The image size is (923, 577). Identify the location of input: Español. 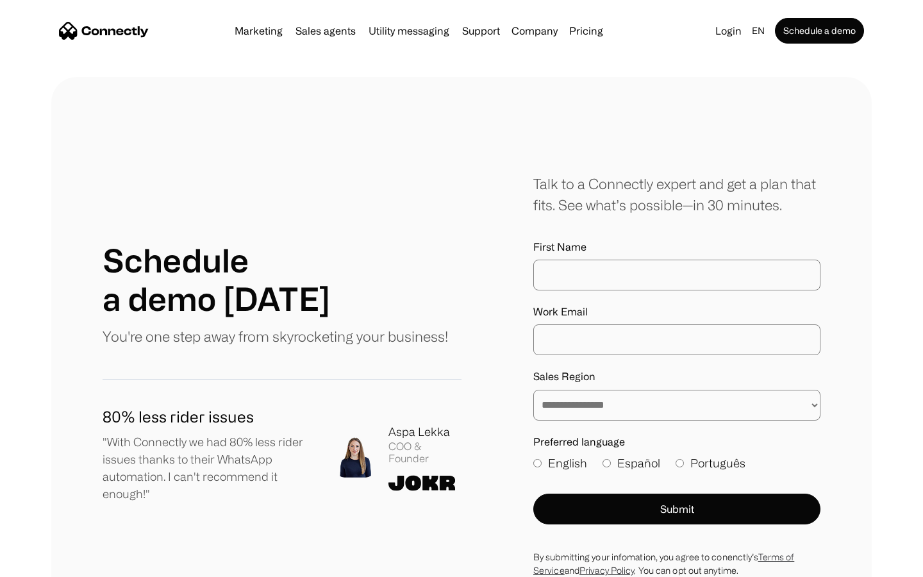
(606, 463).